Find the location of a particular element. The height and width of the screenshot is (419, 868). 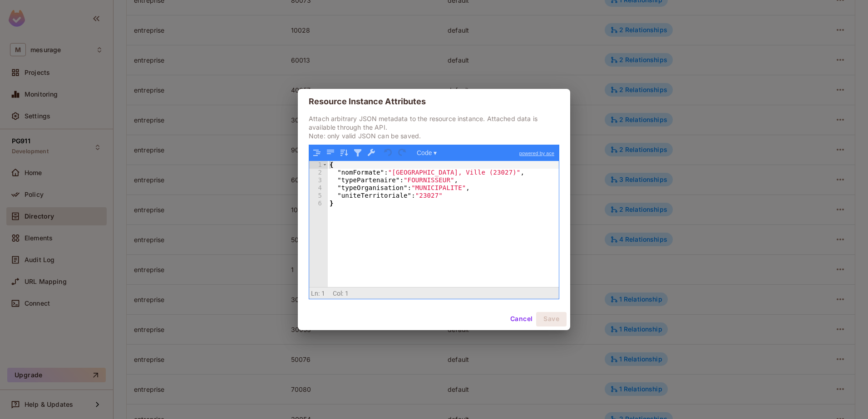

p: Attach arbitrary JSON metadata to the resource instance. Attached data is available through the A... is located at coordinates (434, 127).